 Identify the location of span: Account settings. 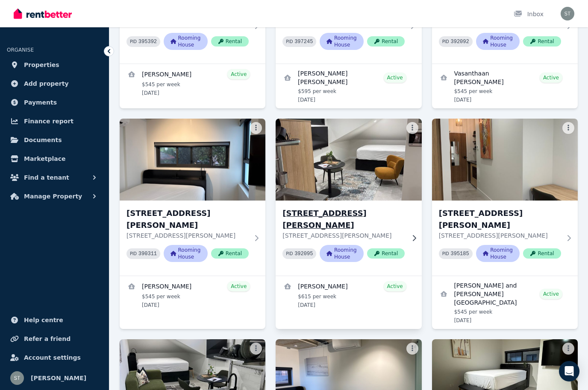
(52, 358).